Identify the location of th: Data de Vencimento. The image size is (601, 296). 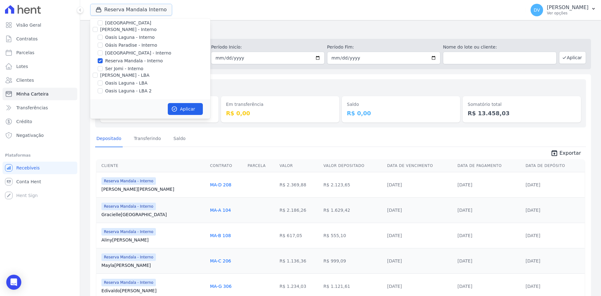
(420, 166).